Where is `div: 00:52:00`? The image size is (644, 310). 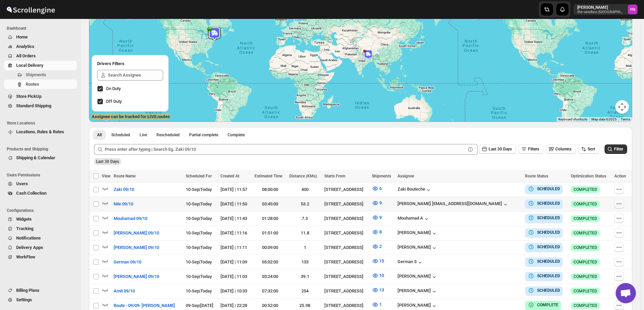
div: 00:52:00 is located at coordinates (270, 305).